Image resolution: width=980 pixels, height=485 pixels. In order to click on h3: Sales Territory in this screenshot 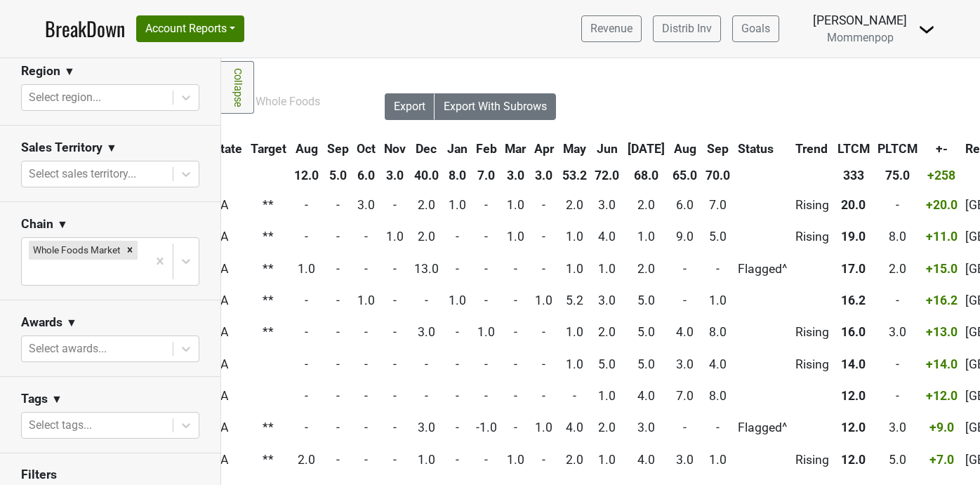, I will do `click(62, 148)`.